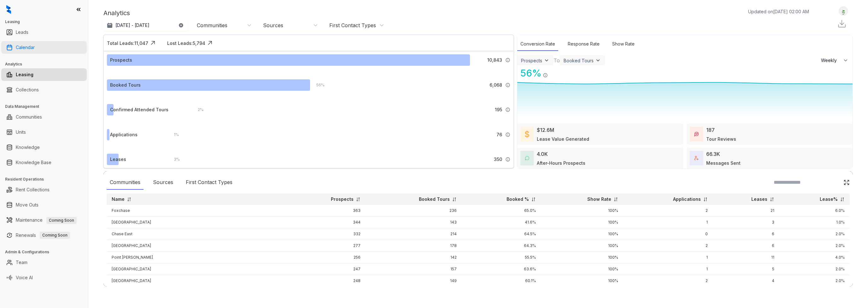 This screenshot has height=308, width=868. Describe the element at coordinates (710, 130) in the screenshot. I see `div: 187` at that location.